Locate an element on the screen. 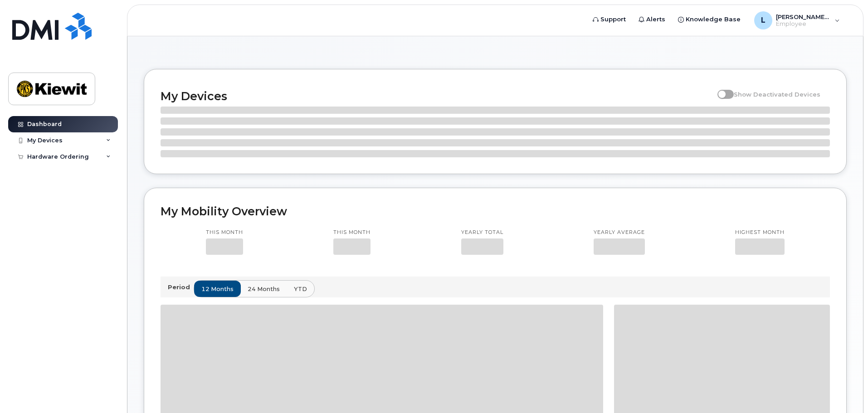 The width and height of the screenshot is (868, 413). span: Show Deactivated Devices is located at coordinates (777, 94).